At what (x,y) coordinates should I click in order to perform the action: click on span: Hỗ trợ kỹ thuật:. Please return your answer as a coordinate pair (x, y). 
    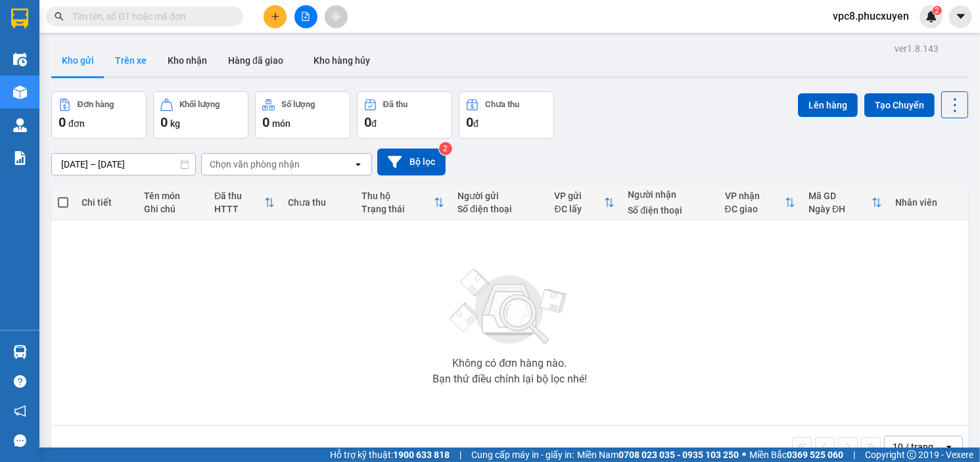
    Looking at the image, I should click on (390, 454).